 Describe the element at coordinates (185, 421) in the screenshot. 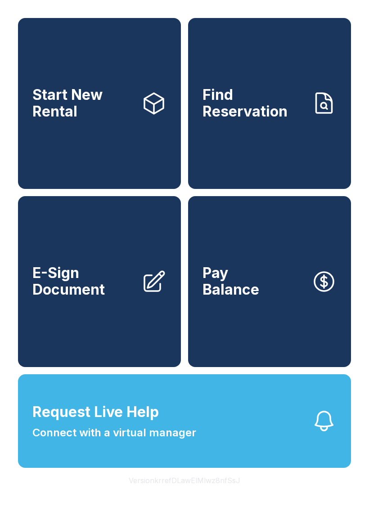

I see `button: Request Live HelpConnect with a virtual manager` at that location.